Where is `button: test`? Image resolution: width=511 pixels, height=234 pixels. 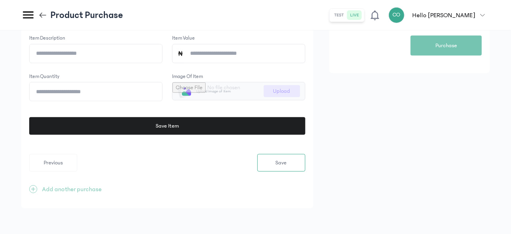 button: test is located at coordinates (339, 15).